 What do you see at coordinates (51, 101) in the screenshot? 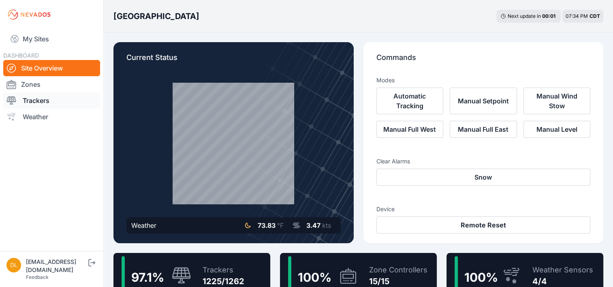
I see `a: Trackers` at bounding box center [51, 101].